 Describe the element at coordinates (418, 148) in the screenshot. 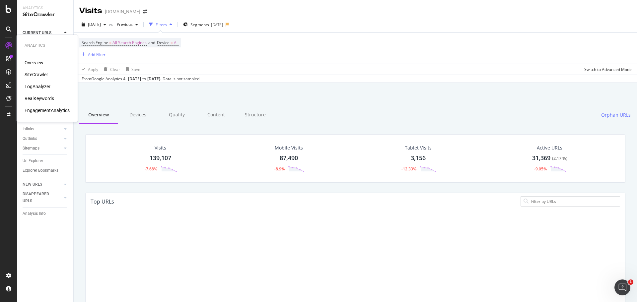

I see `div: Tablet Visits` at that location.